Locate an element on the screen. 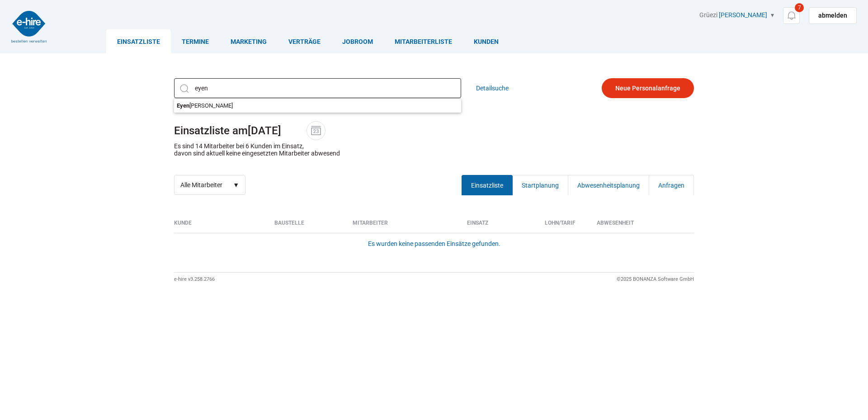  a: Abwesenheitsplanung is located at coordinates (609, 185).